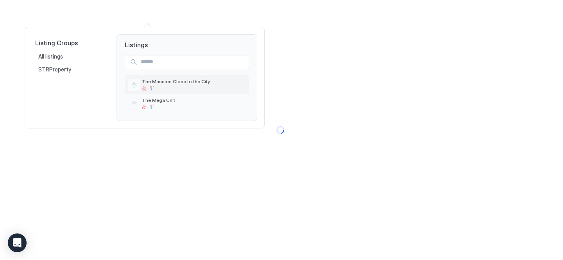 The height and width of the screenshot is (260, 563). Describe the element at coordinates (55, 70) in the screenshot. I see `span: STRProperty` at that location.